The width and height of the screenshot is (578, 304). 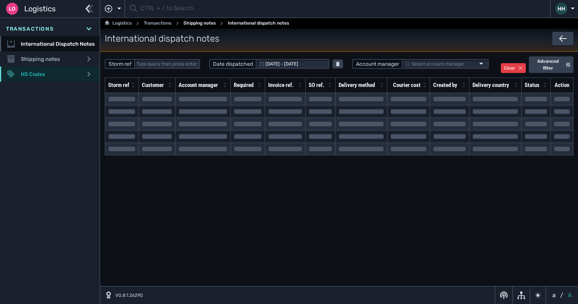 What do you see at coordinates (233, 64) in the screenshot?
I see `label: Date dispatched` at bounding box center [233, 64].